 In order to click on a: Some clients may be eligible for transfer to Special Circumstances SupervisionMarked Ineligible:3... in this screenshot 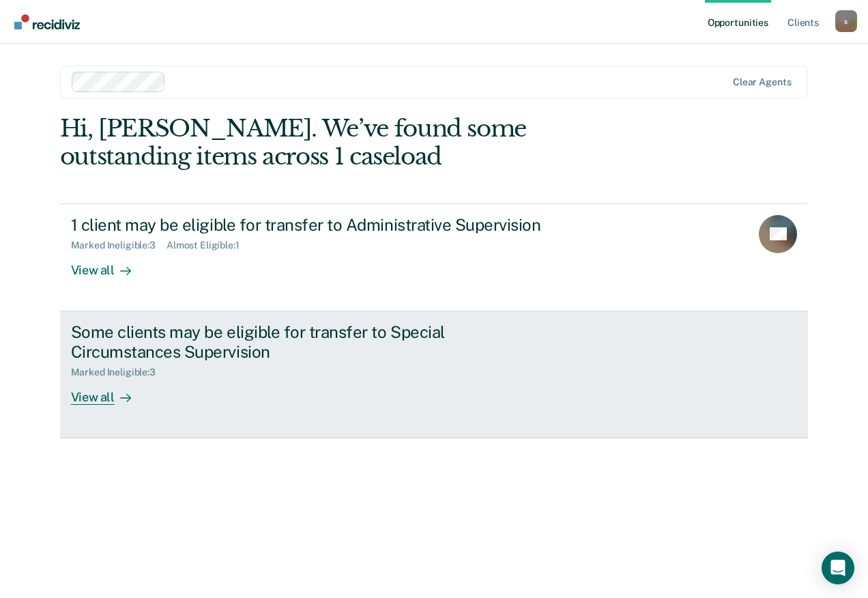, I will do `click(434, 375)`.